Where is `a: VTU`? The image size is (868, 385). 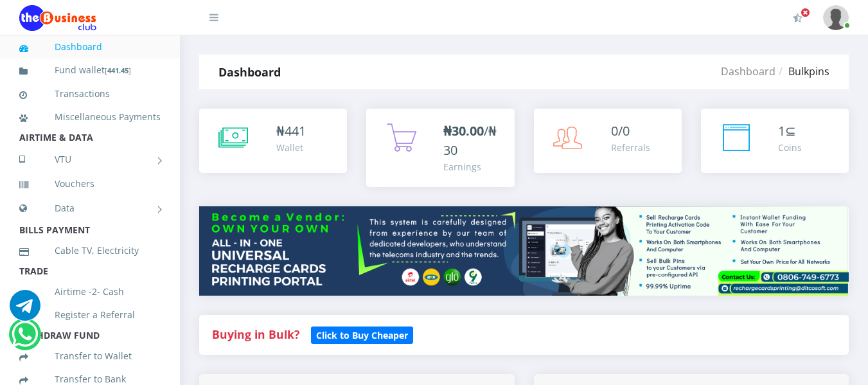
a: VTU is located at coordinates (90, 159).